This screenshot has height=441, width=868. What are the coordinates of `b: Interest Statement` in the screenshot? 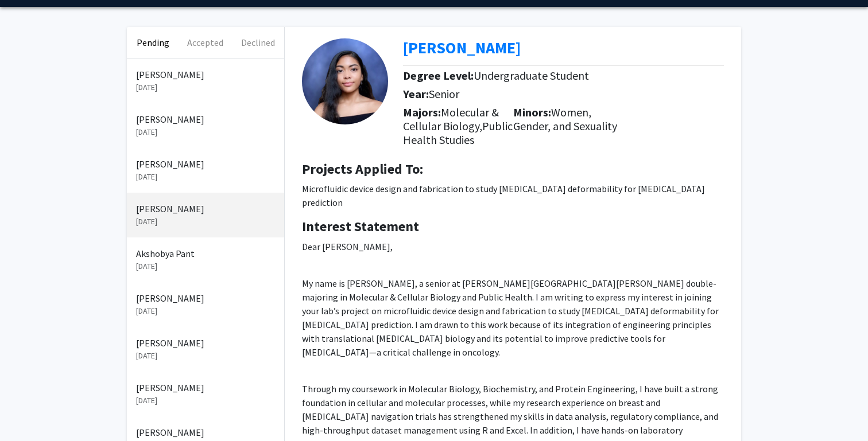 It's located at (361, 226).